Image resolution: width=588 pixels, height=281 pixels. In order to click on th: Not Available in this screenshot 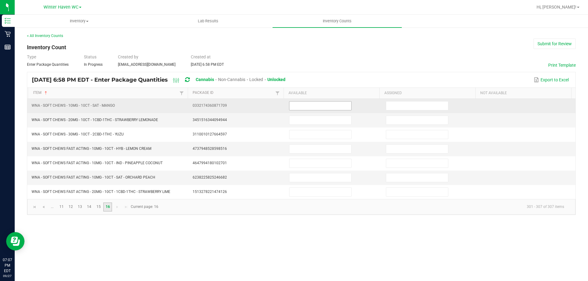, I will do `click(523, 93)`.